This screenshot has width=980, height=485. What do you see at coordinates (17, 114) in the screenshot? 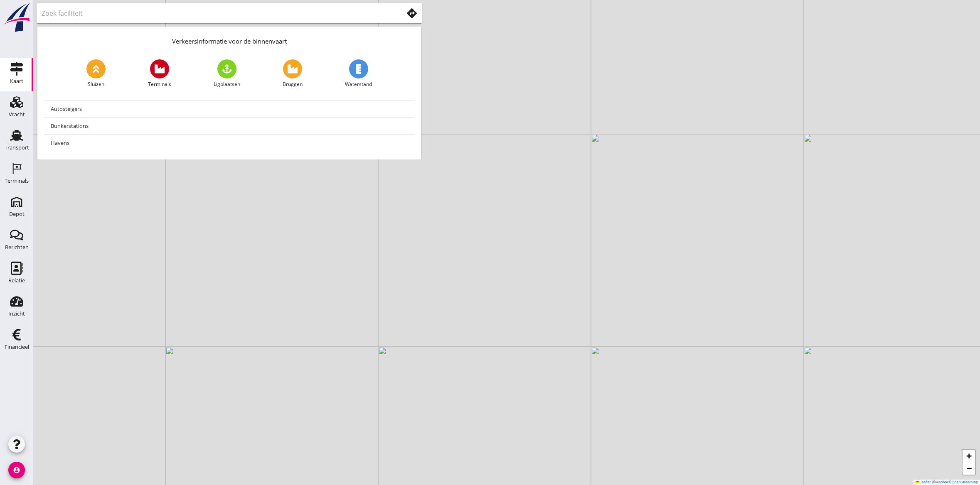
I see `div: Vracht` at bounding box center [17, 114].